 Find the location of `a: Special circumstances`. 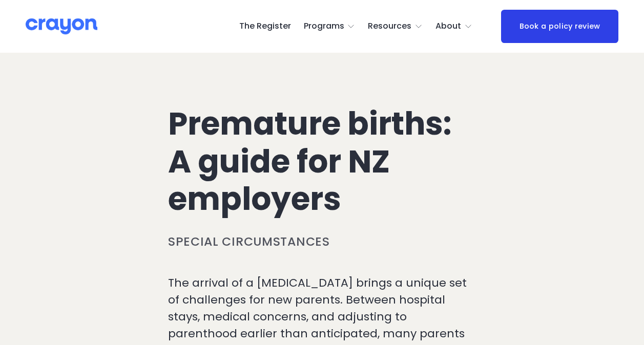

a: Special circumstances is located at coordinates (249, 242).